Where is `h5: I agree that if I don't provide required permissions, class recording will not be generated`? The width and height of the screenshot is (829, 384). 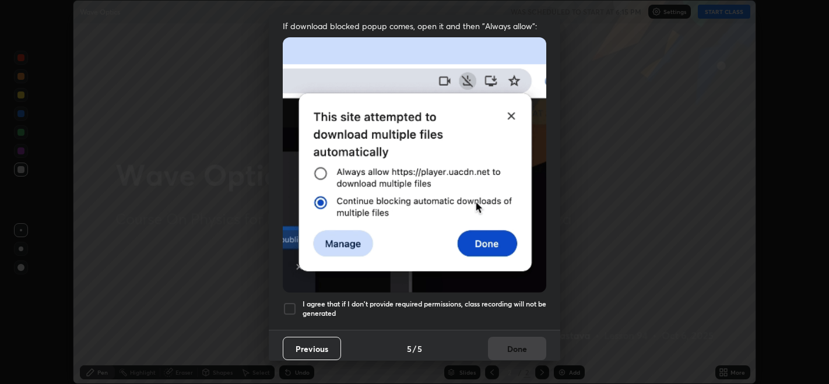
h5: I agree that if I don't provide required permissions, class recording will not be generated is located at coordinates (424, 308).